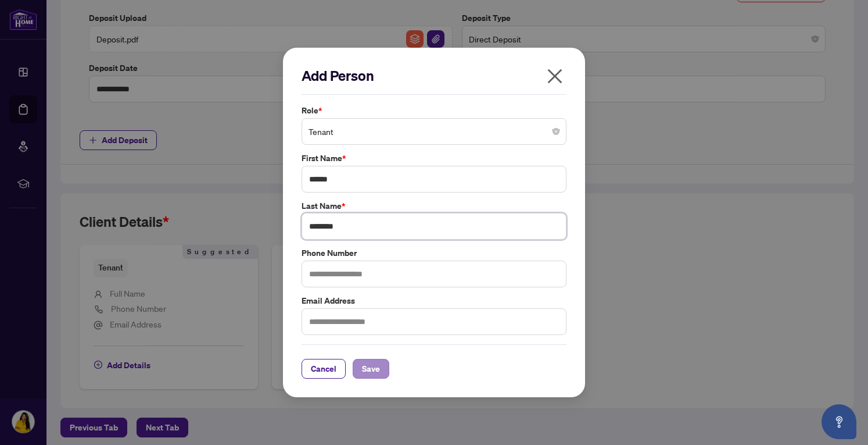 The height and width of the screenshot is (445, 868). Describe the element at coordinates (434, 301) in the screenshot. I see `label: Email Address` at that location.